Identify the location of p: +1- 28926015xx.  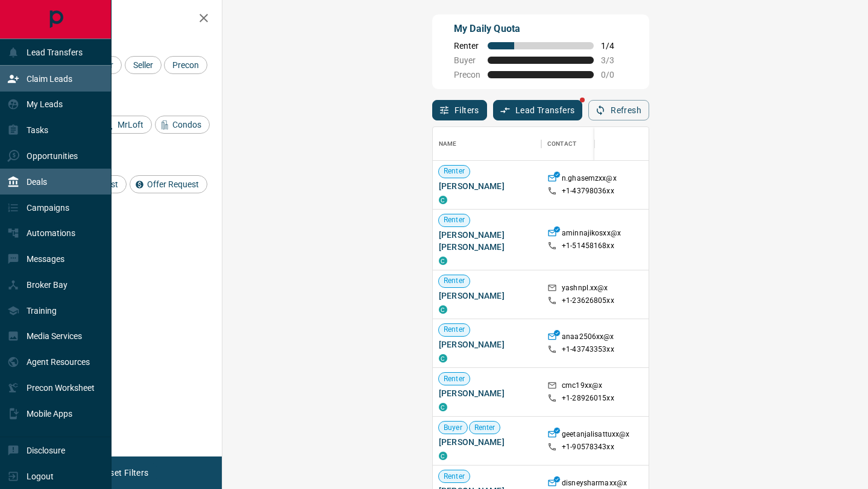
(588, 398).